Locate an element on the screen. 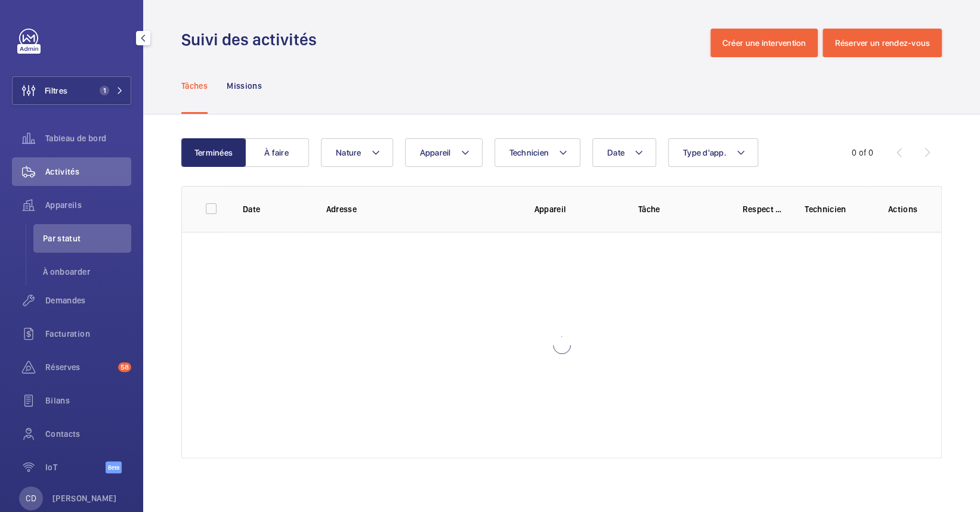 The width and height of the screenshot is (980, 512). span: Beta is located at coordinates (114, 467).